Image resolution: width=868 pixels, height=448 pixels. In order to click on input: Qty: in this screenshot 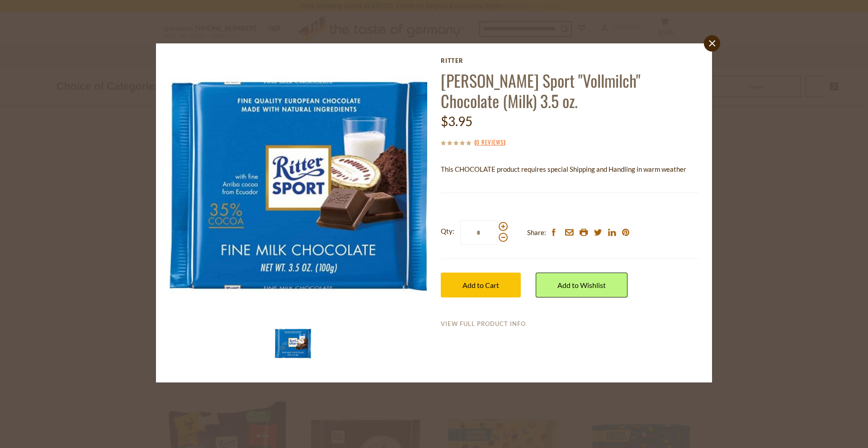, I will do `click(479, 232)`.